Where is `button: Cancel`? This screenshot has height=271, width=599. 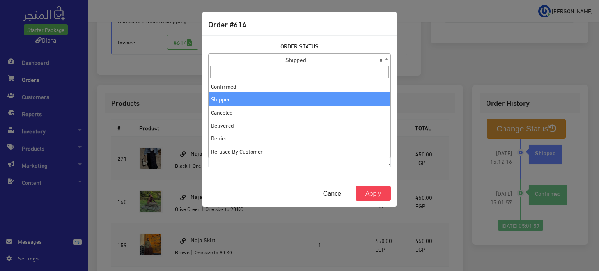
button: Cancel is located at coordinates (333, 194).